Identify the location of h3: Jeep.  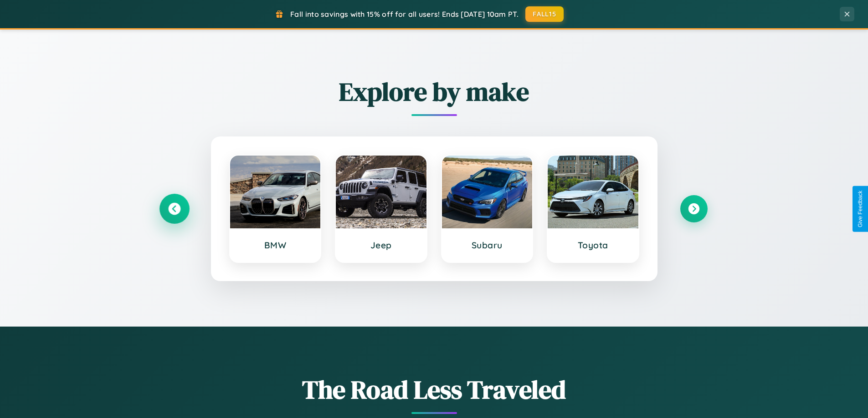
(381, 245).